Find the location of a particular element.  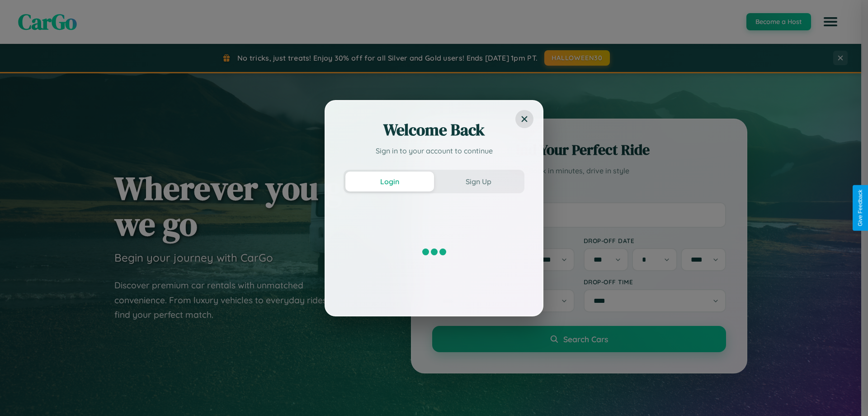

button: Login is located at coordinates (389, 181).